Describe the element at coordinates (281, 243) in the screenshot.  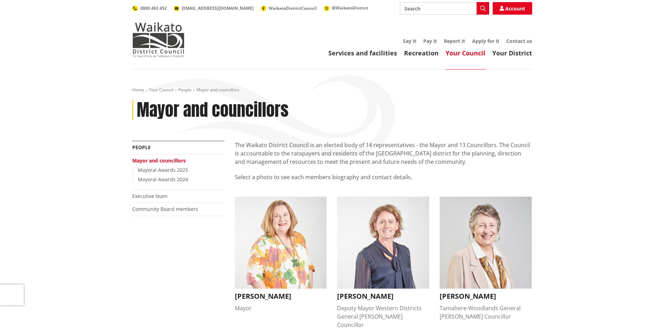
I see `img: Jacqui Church` at that location.